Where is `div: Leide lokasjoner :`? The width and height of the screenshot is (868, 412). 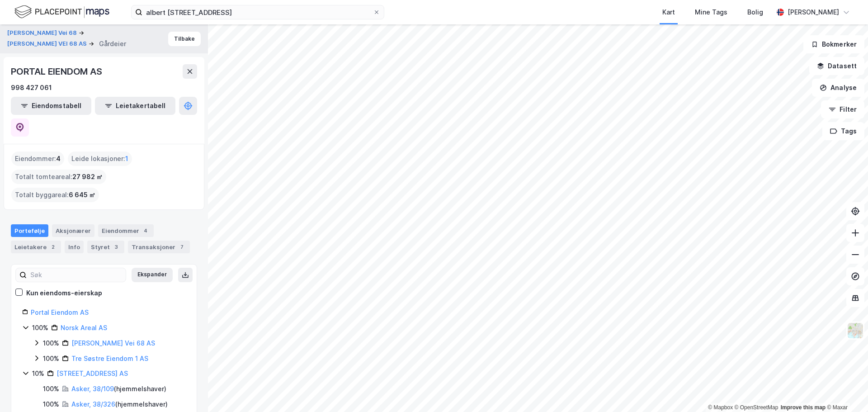 div: Leide lokasjoner : is located at coordinates (100, 159).